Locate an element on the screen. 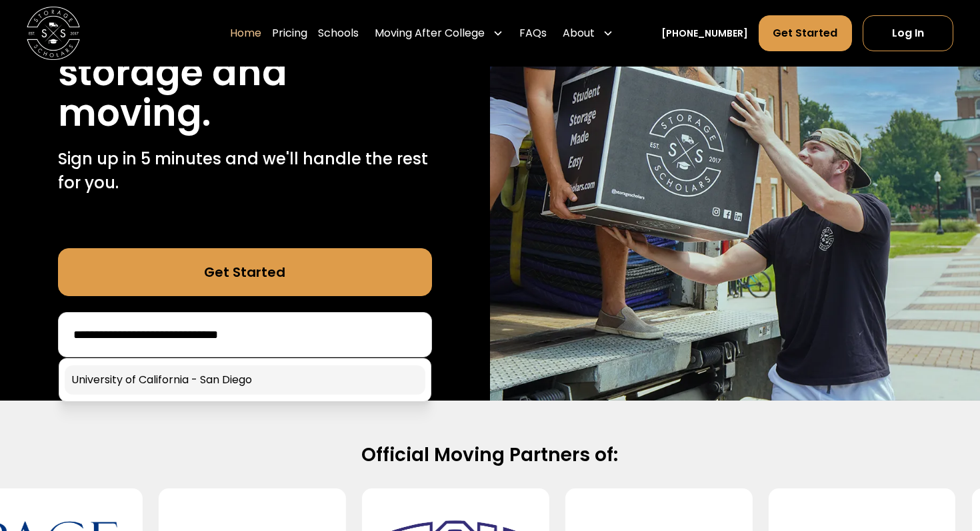 Image resolution: width=980 pixels, height=531 pixels. h2: Official Moving Partners of: is located at coordinates (489, 456).